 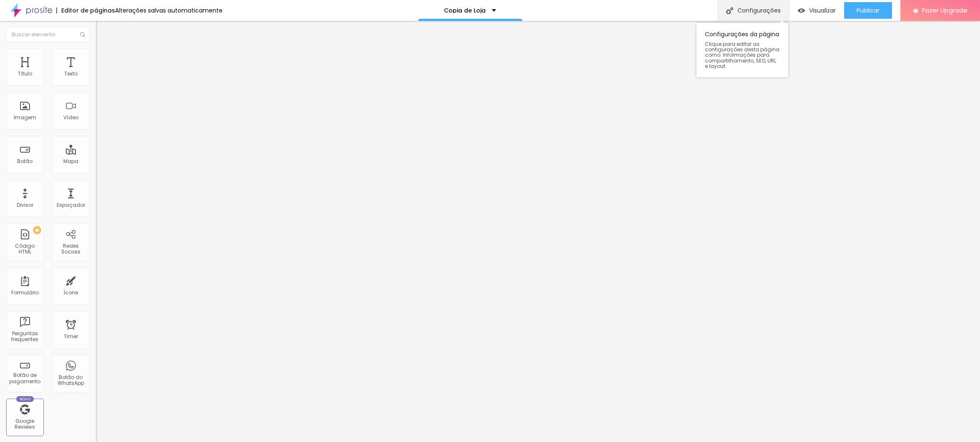 What do you see at coordinates (801, 11) in the screenshot?
I see `img: view-1.svg` at bounding box center [801, 11].